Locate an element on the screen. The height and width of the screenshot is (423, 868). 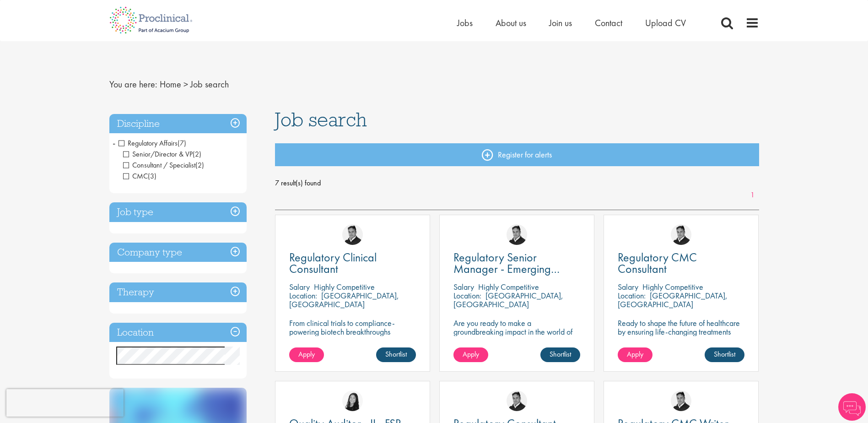
a: Jobs is located at coordinates (465, 23).